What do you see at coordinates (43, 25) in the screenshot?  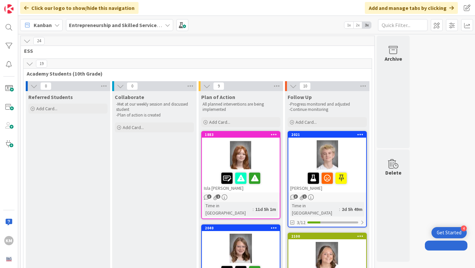 I see `span: Kanban` at bounding box center [43, 25].